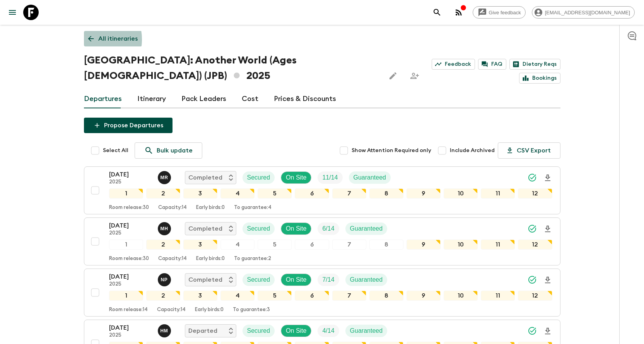  Describe the element at coordinates (201, 193) in the screenshot. I see `div: 3` at that location.